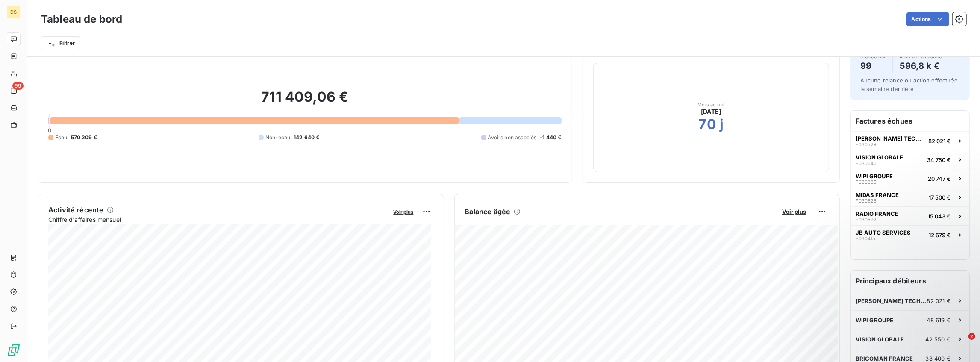  Describe the element at coordinates (922, 66) in the screenshot. I see `h4: 596,8 k €` at that location.